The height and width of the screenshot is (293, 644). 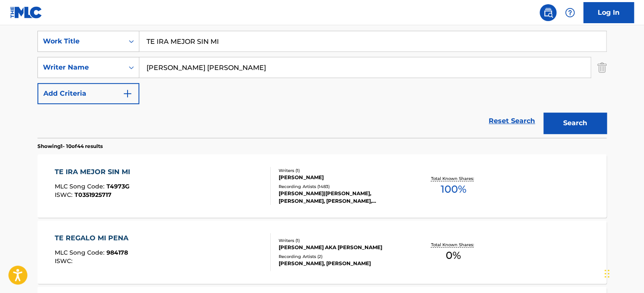 I want to click on span: 0 %, so click(x=454, y=256).